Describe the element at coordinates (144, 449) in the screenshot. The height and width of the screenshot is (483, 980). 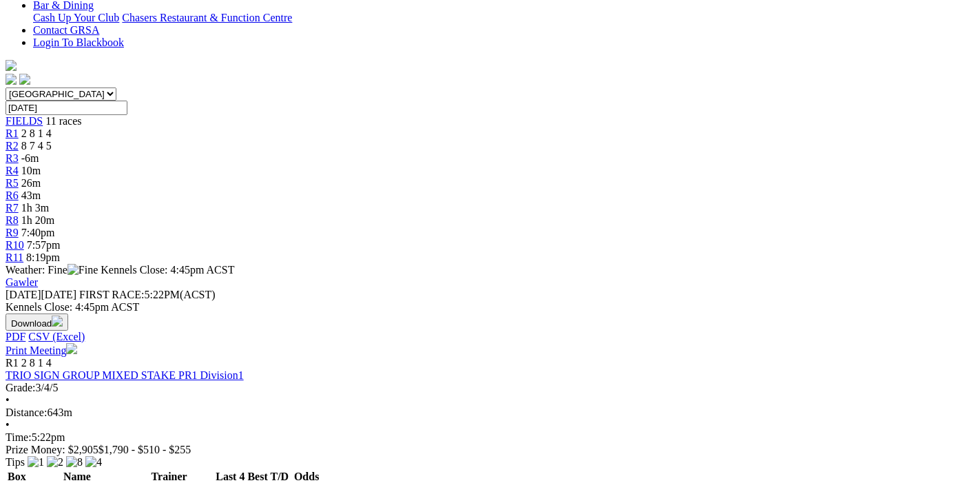
I see `span: $1,790 - $510 - $255` at that location.